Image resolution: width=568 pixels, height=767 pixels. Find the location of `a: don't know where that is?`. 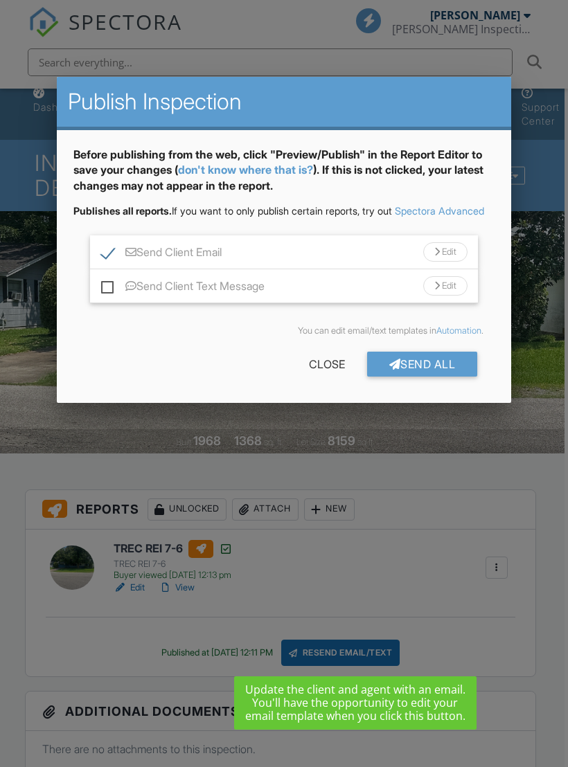

a: don't know where that is? is located at coordinates (245, 170).